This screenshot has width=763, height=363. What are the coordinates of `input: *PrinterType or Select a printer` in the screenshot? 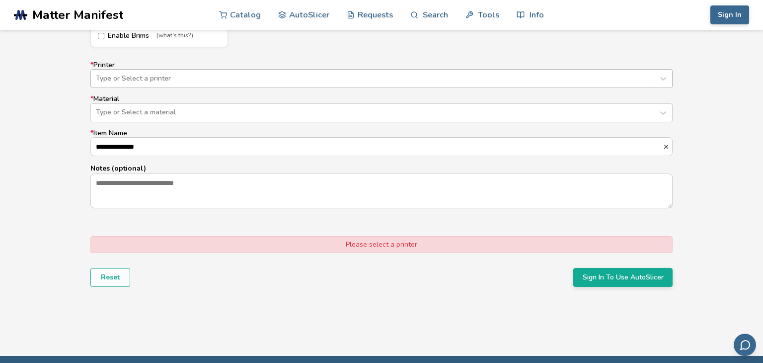 It's located at (97, 78).